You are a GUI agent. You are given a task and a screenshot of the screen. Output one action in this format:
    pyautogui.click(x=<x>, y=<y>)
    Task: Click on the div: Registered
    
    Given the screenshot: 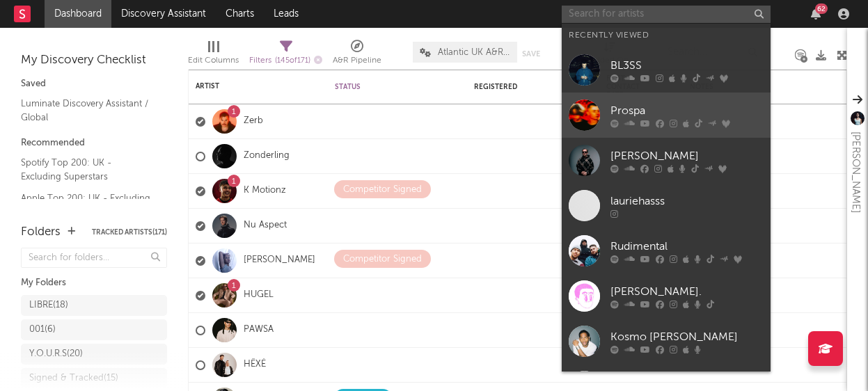 What is the action you would take?
    pyautogui.click(x=516, y=87)
    